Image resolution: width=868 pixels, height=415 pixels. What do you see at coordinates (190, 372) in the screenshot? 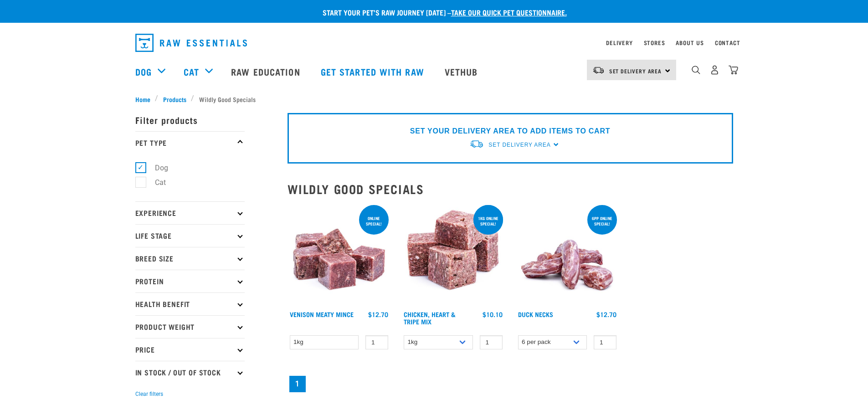
I see `p: In Stock / Out Of Stock` at bounding box center [190, 372].